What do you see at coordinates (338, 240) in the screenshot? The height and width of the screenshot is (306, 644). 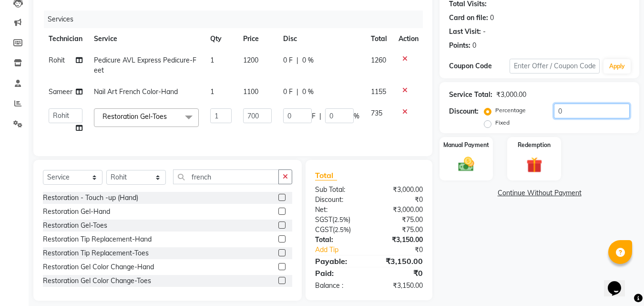 I see `div: Total:` at bounding box center [338, 240].